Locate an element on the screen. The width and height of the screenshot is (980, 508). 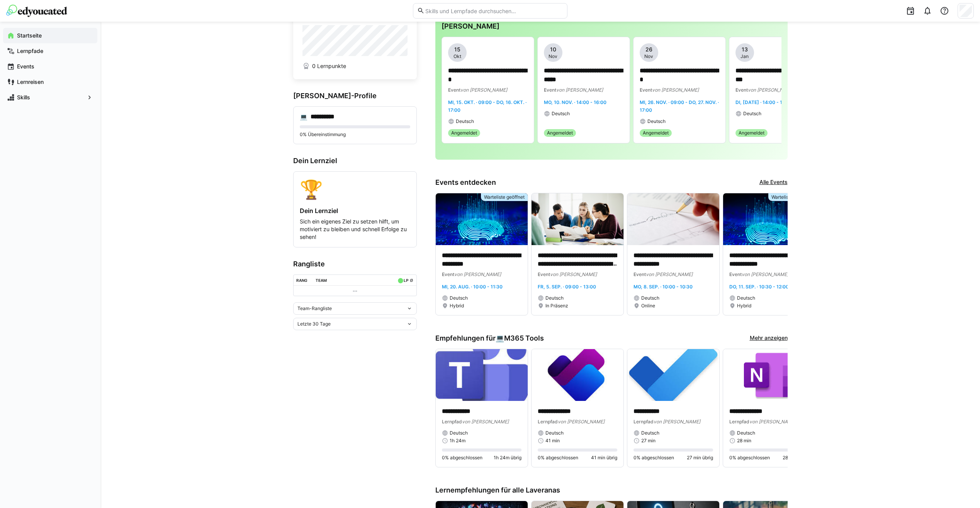
span: 27 min übrig is located at coordinates (700, 458).